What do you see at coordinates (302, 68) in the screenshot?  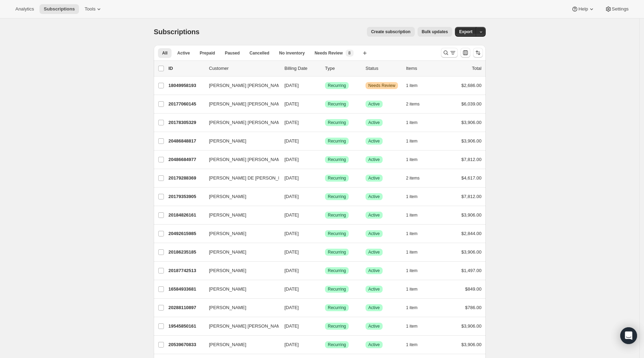 I see `p: Billing Date` at bounding box center [302, 68].